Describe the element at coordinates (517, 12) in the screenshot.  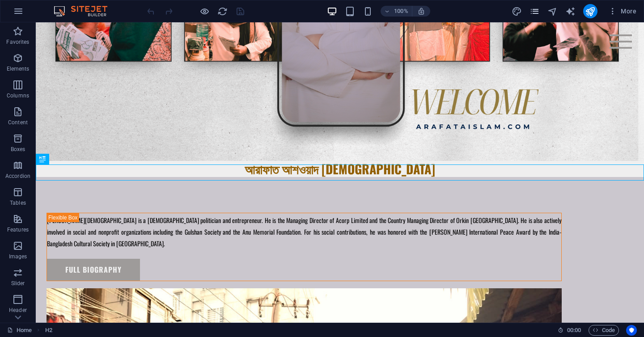
I see `i: Design (Ctrl+Alt+Y)` at that location.